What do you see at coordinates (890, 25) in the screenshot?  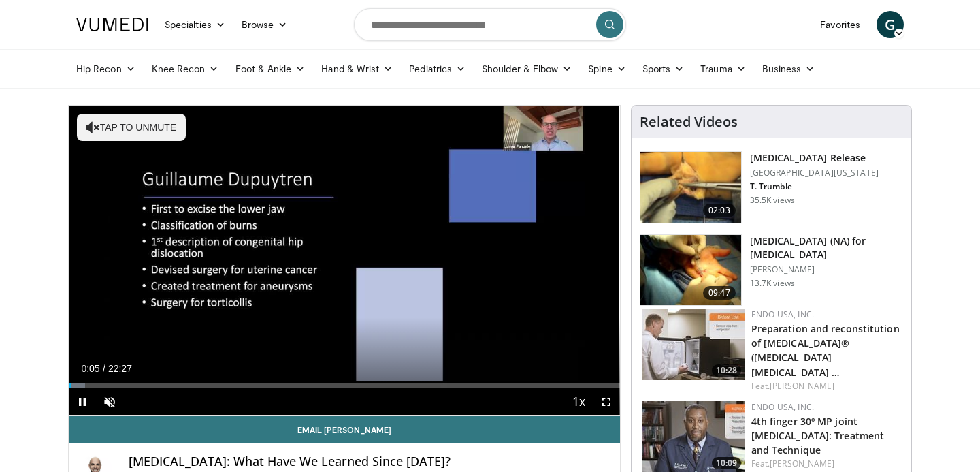 I see `a: G` at bounding box center [890, 25].